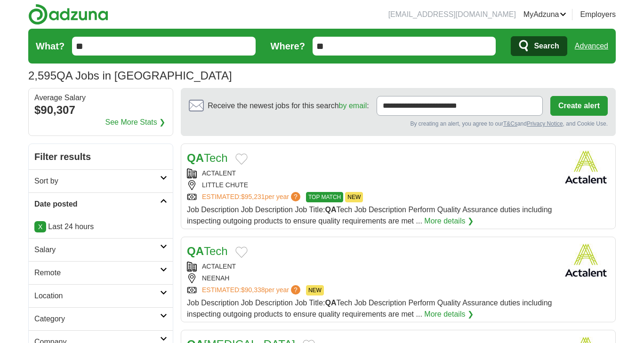 The width and height of the screenshot is (644, 343). What do you see at coordinates (598, 14) in the screenshot?
I see `a: Employers` at bounding box center [598, 14].